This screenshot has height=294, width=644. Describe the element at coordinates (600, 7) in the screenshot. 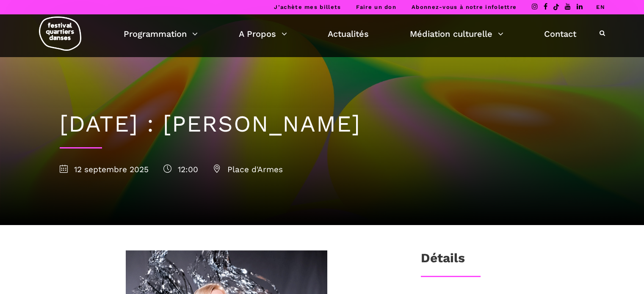

I see `a: EN` at that location.